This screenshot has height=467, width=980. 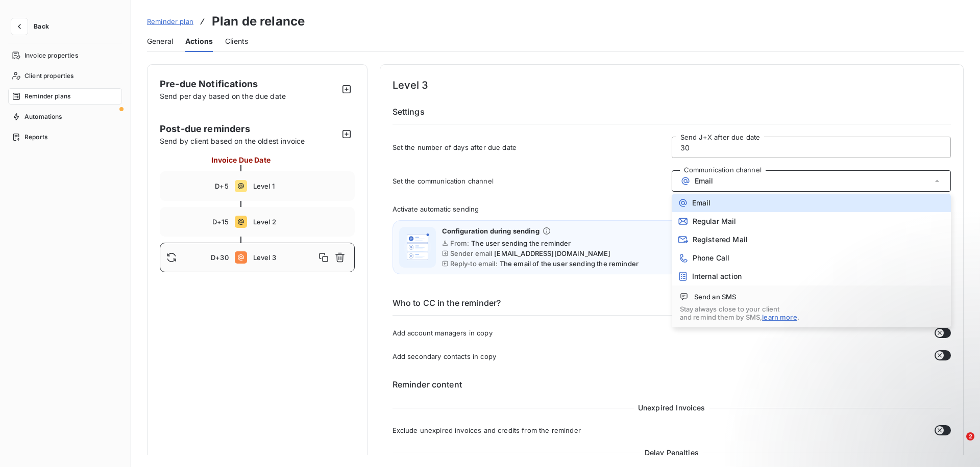 What do you see at coordinates (43, 117) in the screenshot?
I see `span: Automations` at bounding box center [43, 117].